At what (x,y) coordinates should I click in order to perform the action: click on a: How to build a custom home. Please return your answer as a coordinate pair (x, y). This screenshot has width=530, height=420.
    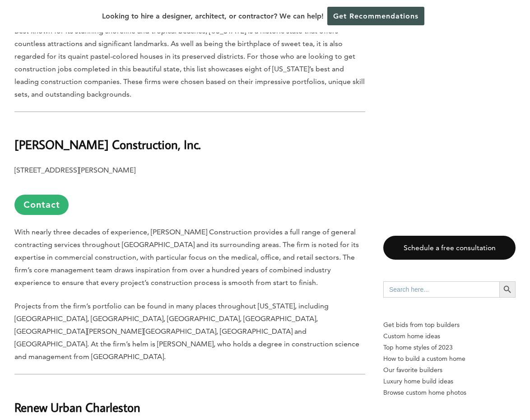
    Looking at the image, I should click on (449, 358).